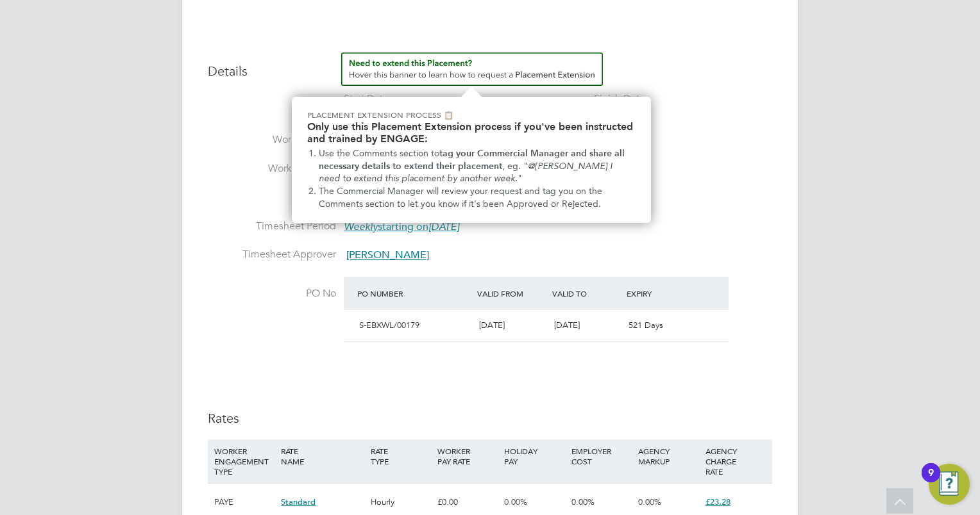 This screenshot has width=980, height=515. What do you see at coordinates (468, 456) in the screenshot?
I see `div: WORKER PAY RATE` at bounding box center [468, 456].